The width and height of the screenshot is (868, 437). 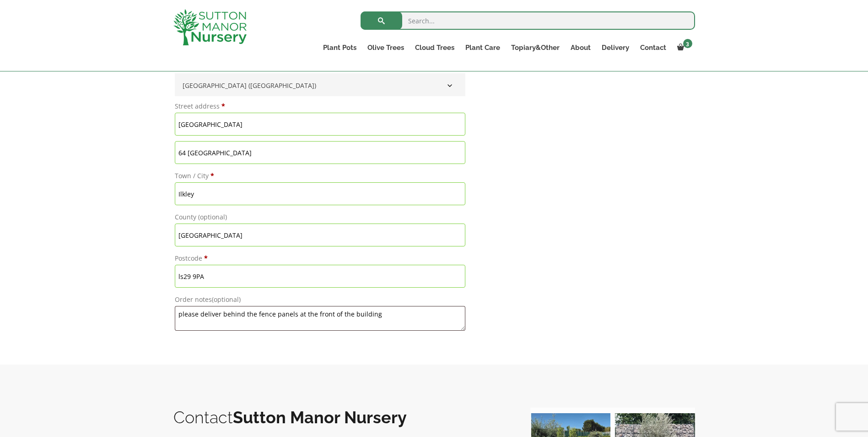 What do you see at coordinates (320, 153) in the screenshot?
I see `input: Apartment, suite, unit, etc. (optional)` at bounding box center [320, 153].